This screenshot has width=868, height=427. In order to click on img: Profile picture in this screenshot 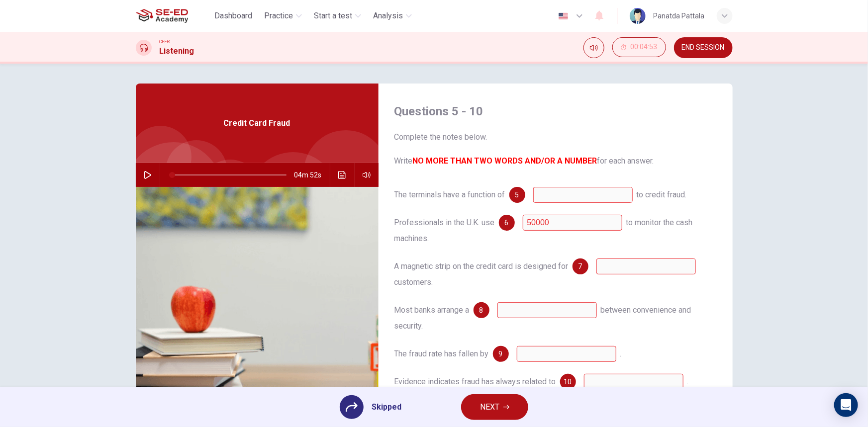, I will do `click(638, 16)`.